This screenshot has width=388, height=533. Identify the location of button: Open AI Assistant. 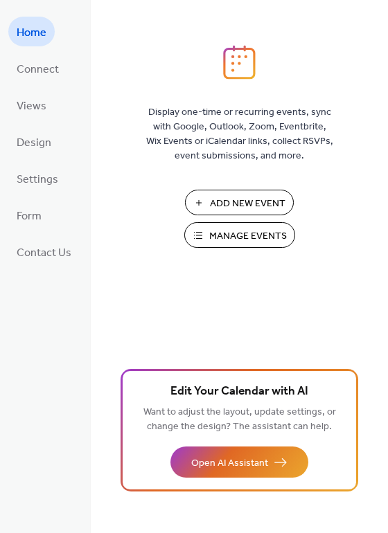
(239, 462).